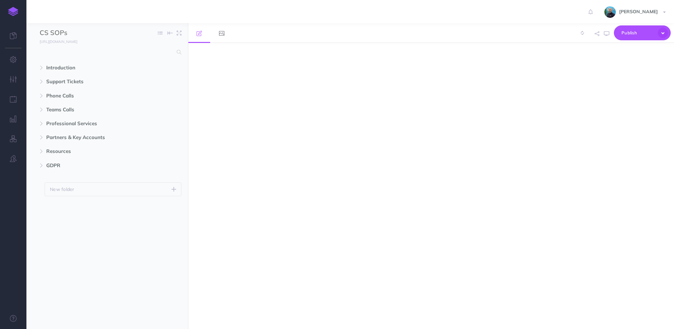 The width and height of the screenshot is (674, 329). I want to click on p: New folder, so click(62, 189).